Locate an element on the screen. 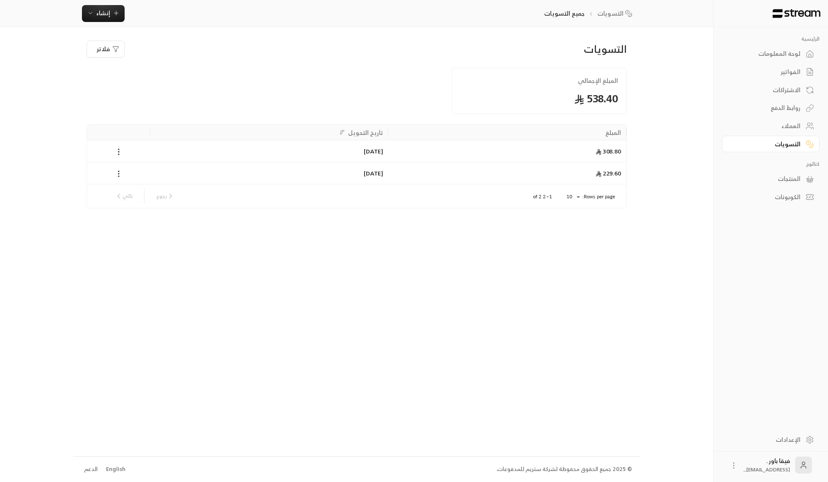 This screenshot has height=482, width=828. a: الفواتير is located at coordinates (771, 72).